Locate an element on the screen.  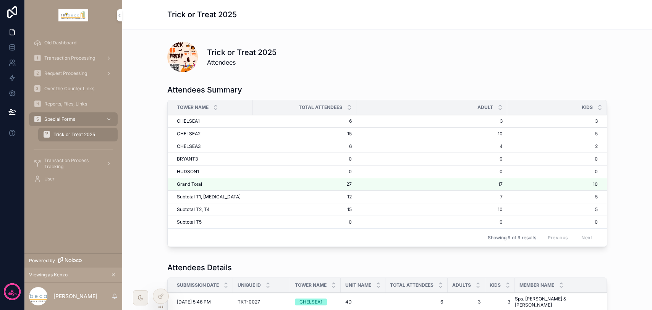
a: Special Forms is located at coordinates (73, 119).